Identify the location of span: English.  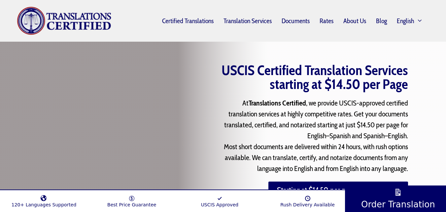
(406, 21).